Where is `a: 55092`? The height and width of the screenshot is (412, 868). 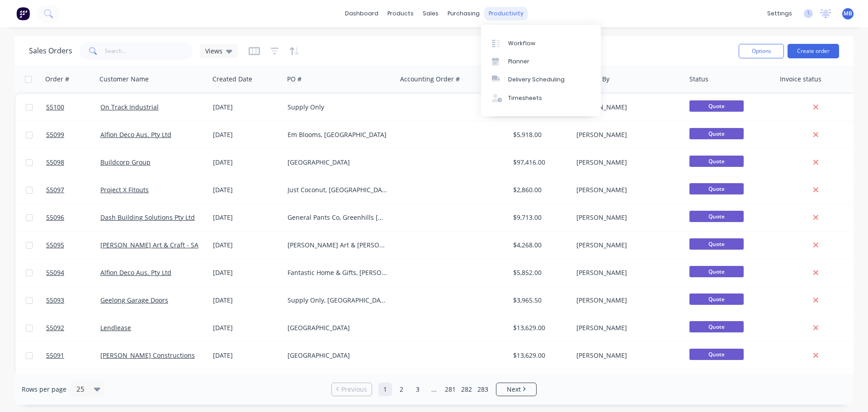
a: 55092 is located at coordinates (74, 328).